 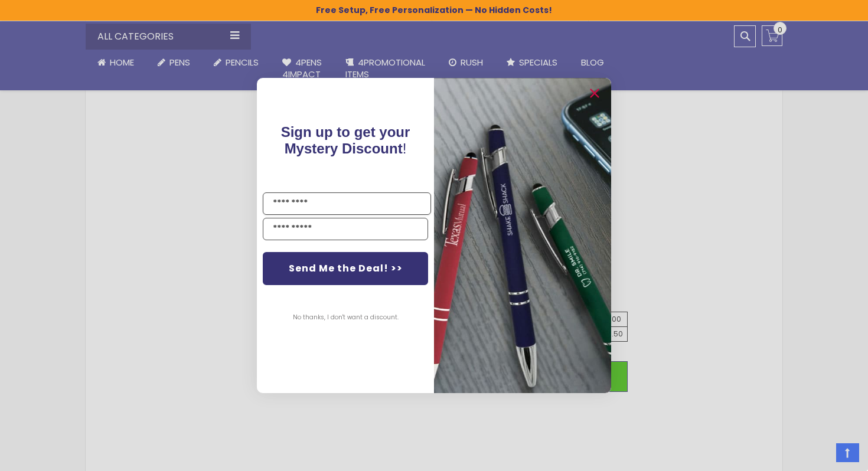 I want to click on button: No thanks, I don't want a discount., so click(x=345, y=317).